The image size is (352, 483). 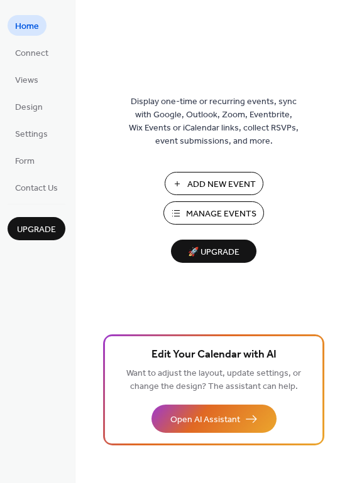 I want to click on a: Views, so click(x=26, y=79).